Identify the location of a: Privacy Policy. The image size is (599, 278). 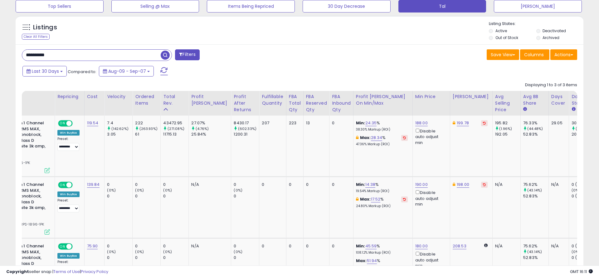
(95, 271).